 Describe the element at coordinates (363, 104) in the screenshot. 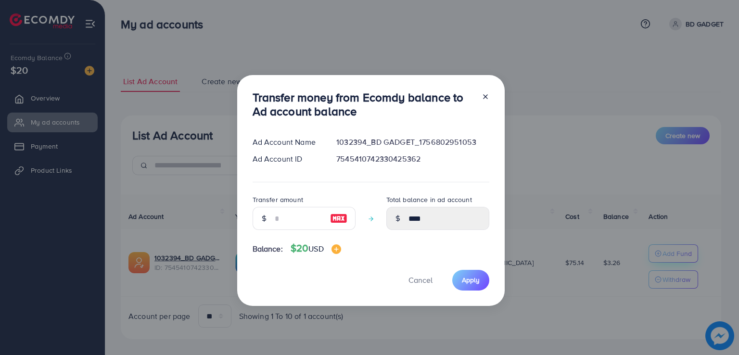

I see `h3: Transfer money from Ecomdy balance to Ad account balance` at that location.